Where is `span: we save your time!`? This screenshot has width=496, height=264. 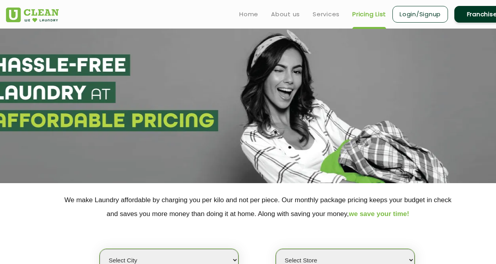
span: we save your time! is located at coordinates (379, 214).